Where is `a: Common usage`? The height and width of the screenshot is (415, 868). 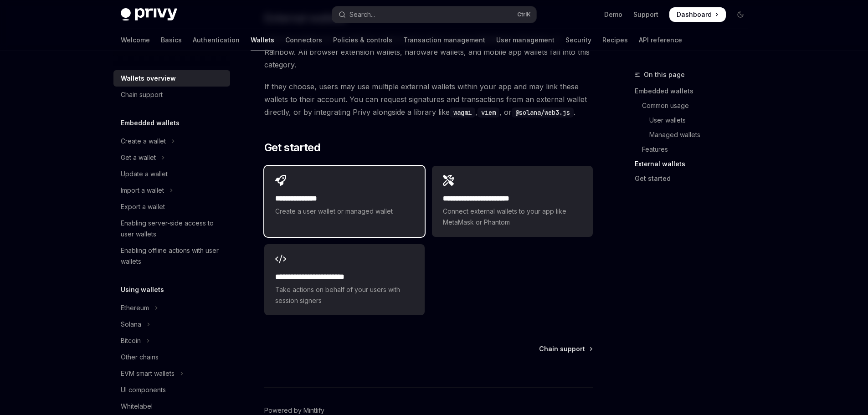
a: Common usage is located at coordinates (695, 105).